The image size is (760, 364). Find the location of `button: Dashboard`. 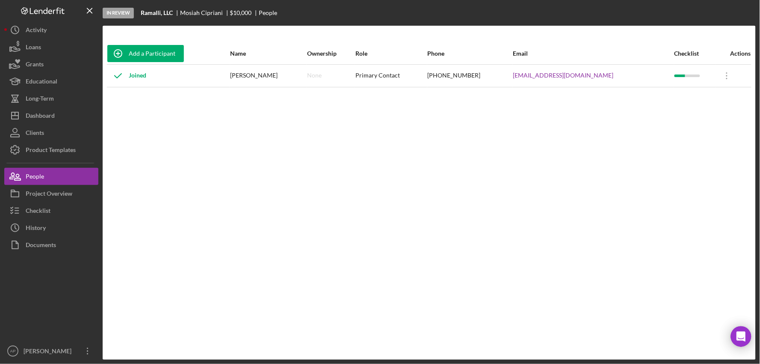

button: Dashboard is located at coordinates (51, 115).